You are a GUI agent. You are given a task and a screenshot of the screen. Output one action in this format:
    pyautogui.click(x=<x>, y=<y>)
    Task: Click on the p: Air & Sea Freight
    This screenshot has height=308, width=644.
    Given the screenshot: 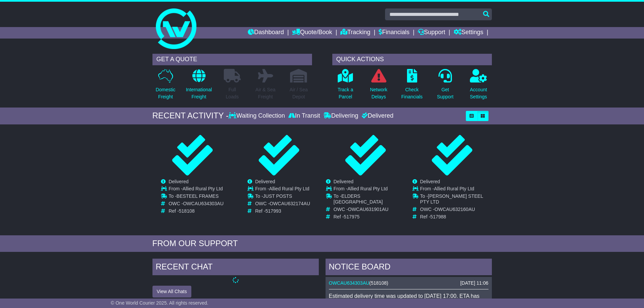 What is the action you would take?
    pyautogui.click(x=266, y=93)
    